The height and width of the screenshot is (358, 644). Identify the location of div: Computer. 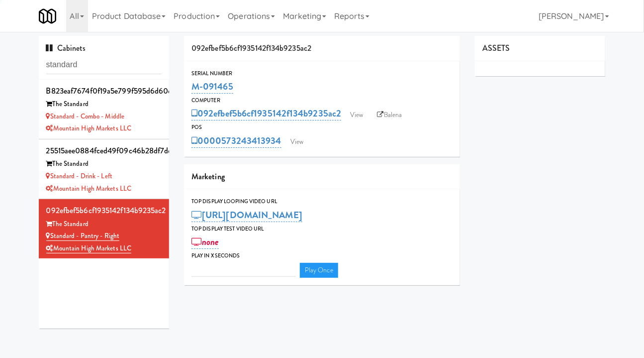
(322, 100).